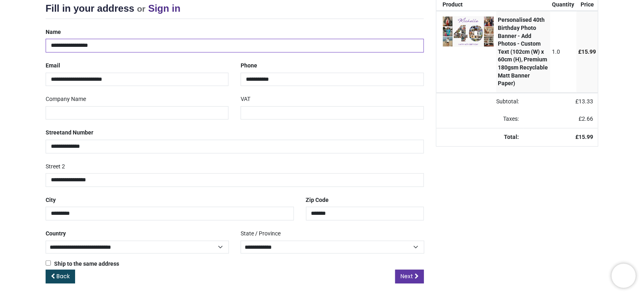 The image size is (644, 296). Describe the element at coordinates (66, 99) in the screenshot. I see `label: Company Name` at that location.